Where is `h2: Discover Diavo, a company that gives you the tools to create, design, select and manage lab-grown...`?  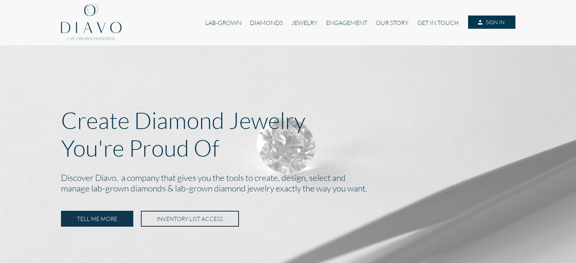
h2: Discover Diavo, a company that gives you the tools to create, design, select and manage lab-grown... is located at coordinates (288, 184).